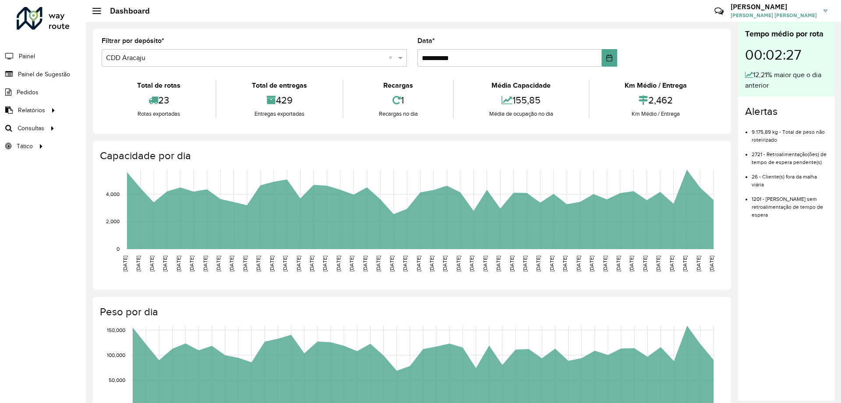 The height and width of the screenshot is (403, 841). What do you see at coordinates (787, 55) in the screenshot?
I see `div: 00:02:27` at bounding box center [787, 55].